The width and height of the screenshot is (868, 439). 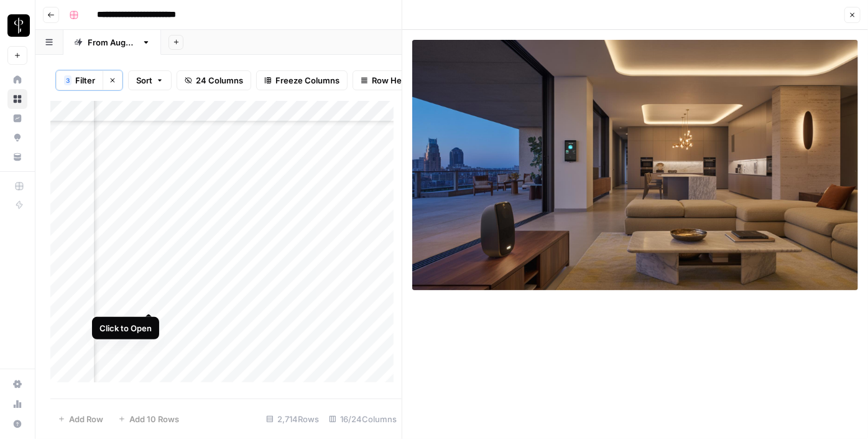 What do you see at coordinates (149, 419) in the screenshot?
I see `button: Add 10 Rows` at bounding box center [149, 419].